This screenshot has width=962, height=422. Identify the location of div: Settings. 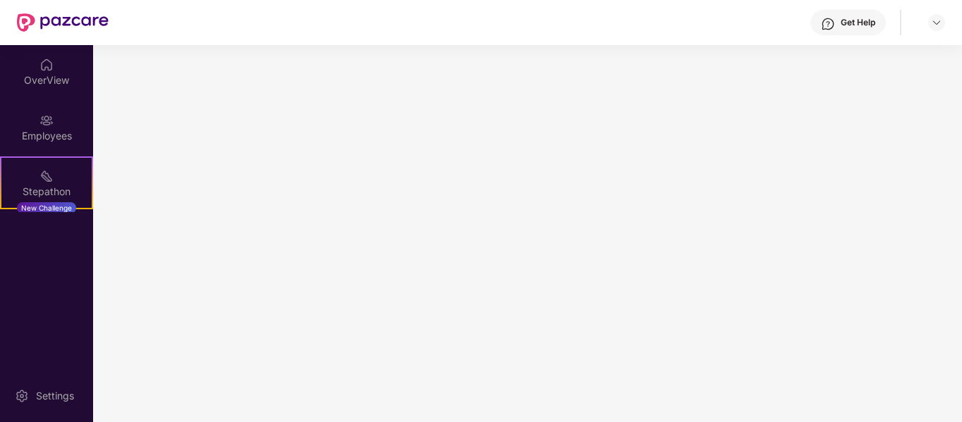
(55, 396).